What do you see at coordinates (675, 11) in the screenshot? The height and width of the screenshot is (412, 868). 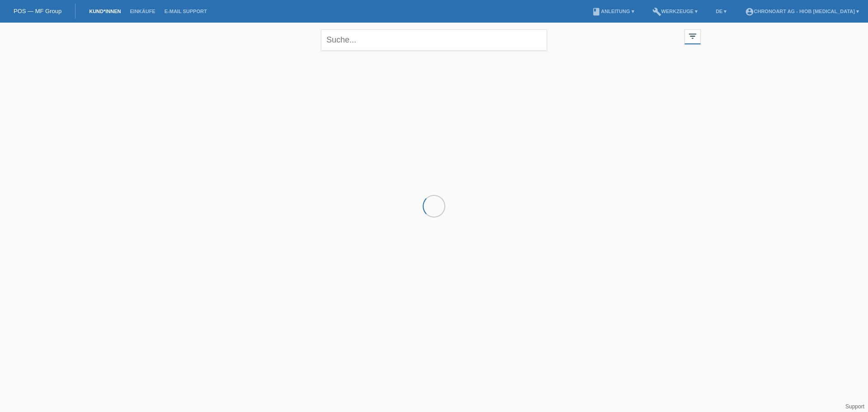 I see `a: buildWerkzeuge ▾` at bounding box center [675, 11].